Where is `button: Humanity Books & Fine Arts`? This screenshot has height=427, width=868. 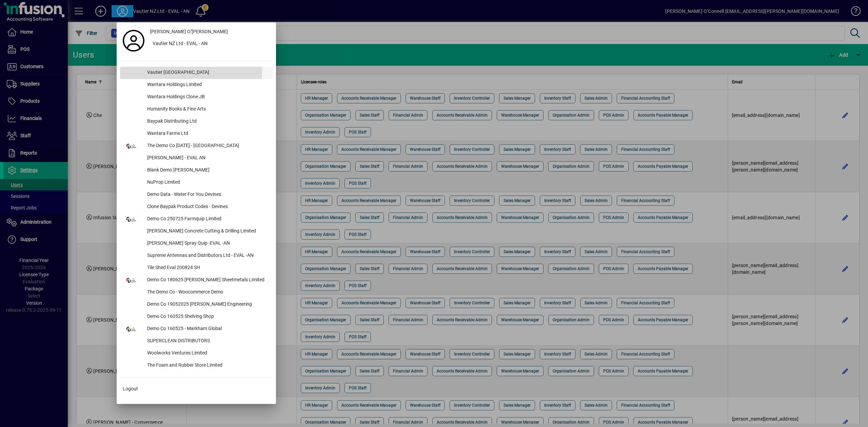 button: Humanity Books & Fine Arts is located at coordinates (196, 110).